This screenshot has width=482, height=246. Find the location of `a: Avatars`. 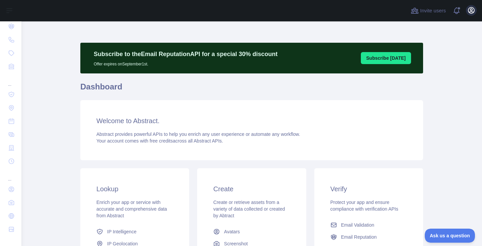

a: Avatars is located at coordinates (251, 232).